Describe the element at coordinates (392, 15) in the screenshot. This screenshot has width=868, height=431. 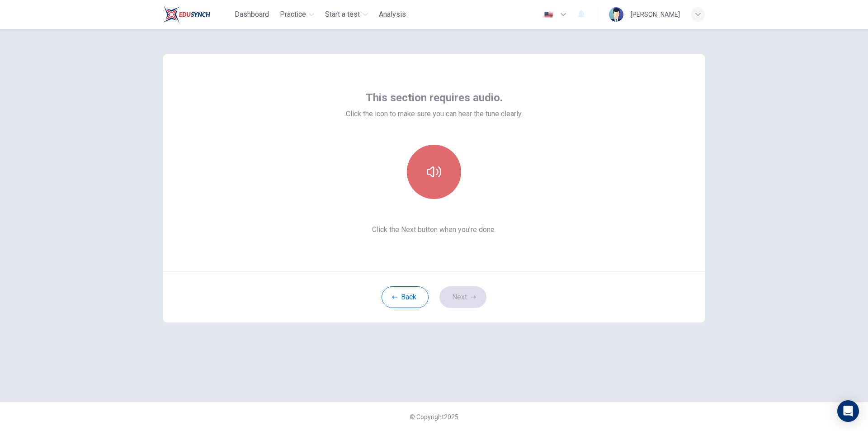
I see `a: Analysis` at that location.